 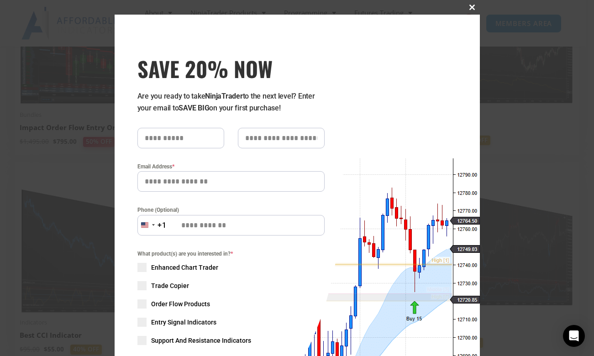 What do you see at coordinates (231, 268) in the screenshot?
I see `label: Enhanced Chart Trader` at bounding box center [231, 268].